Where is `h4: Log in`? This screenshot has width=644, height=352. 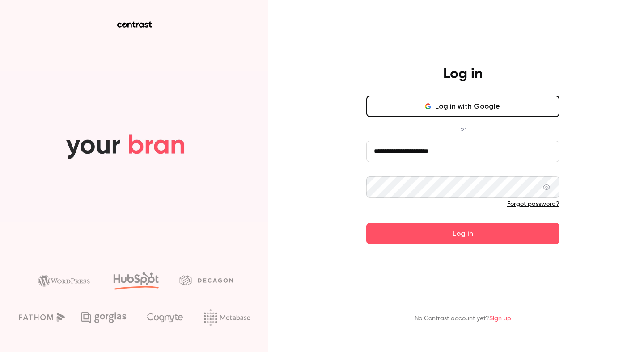
h4: Log in is located at coordinates (463, 74).